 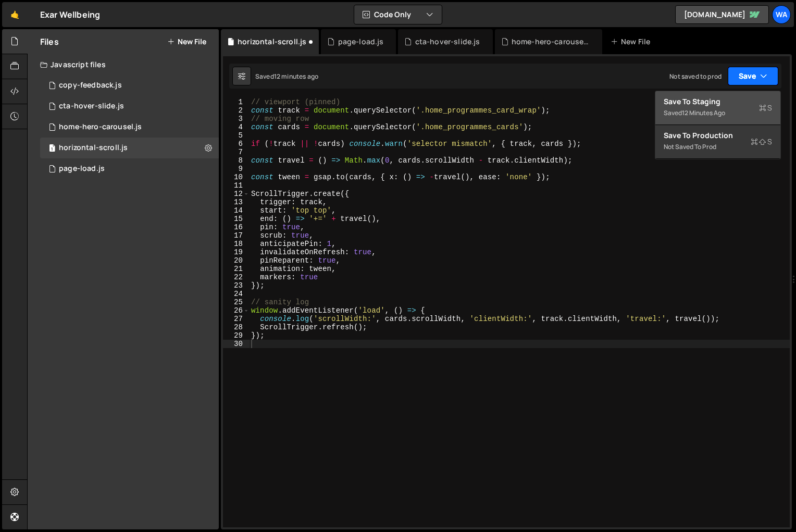 What do you see at coordinates (236, 302) in the screenshot?
I see `div: 25` at bounding box center [236, 302].